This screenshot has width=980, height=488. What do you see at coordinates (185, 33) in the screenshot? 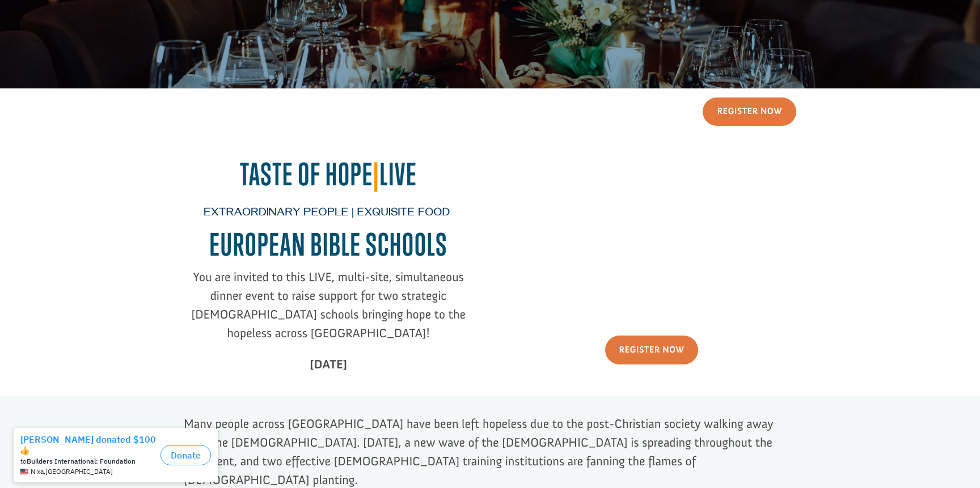
I see `button: Donate` at bounding box center [185, 33].